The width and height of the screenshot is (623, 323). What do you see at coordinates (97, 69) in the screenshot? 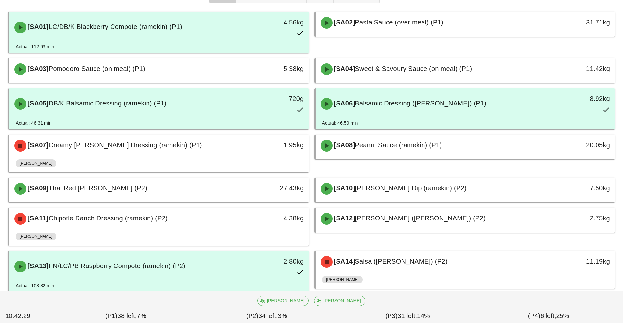
I see `span: Pomodoro Sauce (on meal) (P1)` at bounding box center [97, 69].